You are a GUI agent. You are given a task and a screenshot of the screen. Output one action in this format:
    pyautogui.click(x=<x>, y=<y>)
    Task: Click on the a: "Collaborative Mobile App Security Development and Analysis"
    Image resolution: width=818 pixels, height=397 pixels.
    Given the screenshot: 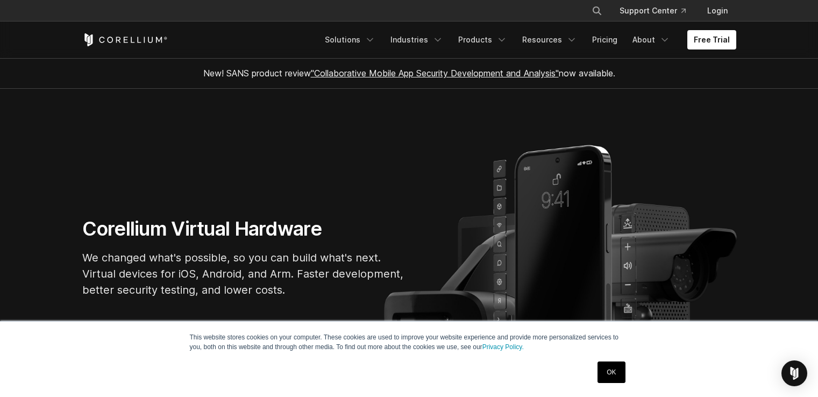 What is the action you would take?
    pyautogui.click(x=435, y=73)
    